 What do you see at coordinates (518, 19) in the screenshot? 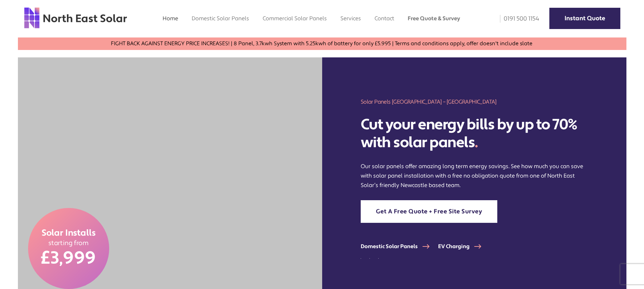
I see `a: 0191 500 1154` at bounding box center [518, 19].